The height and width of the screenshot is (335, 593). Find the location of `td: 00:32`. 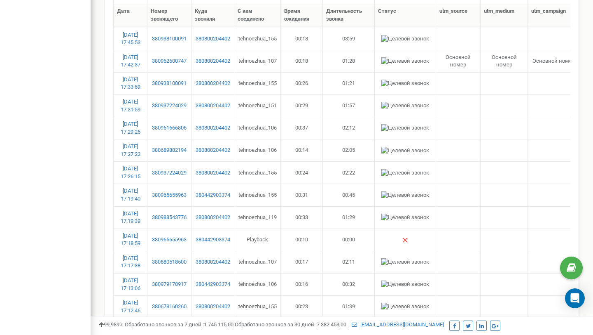

td: 00:32 is located at coordinates (349, 284).